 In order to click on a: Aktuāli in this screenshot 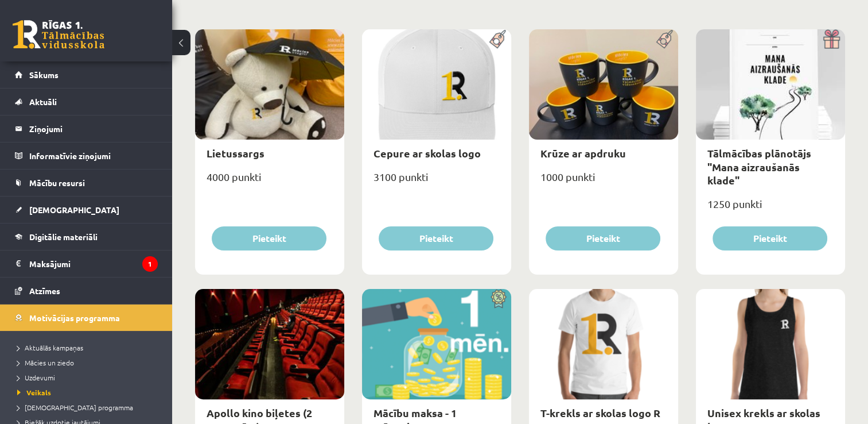, I will do `click(86, 102)`.